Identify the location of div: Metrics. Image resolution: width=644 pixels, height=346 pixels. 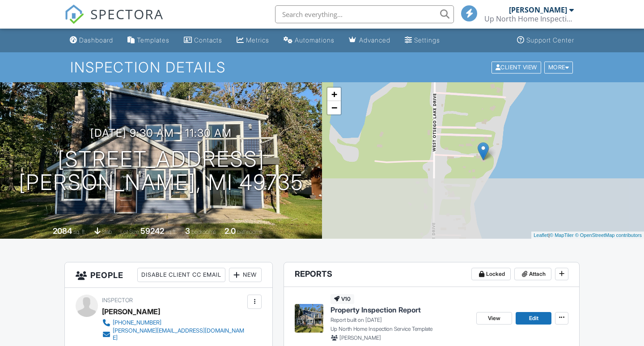
(257, 40).